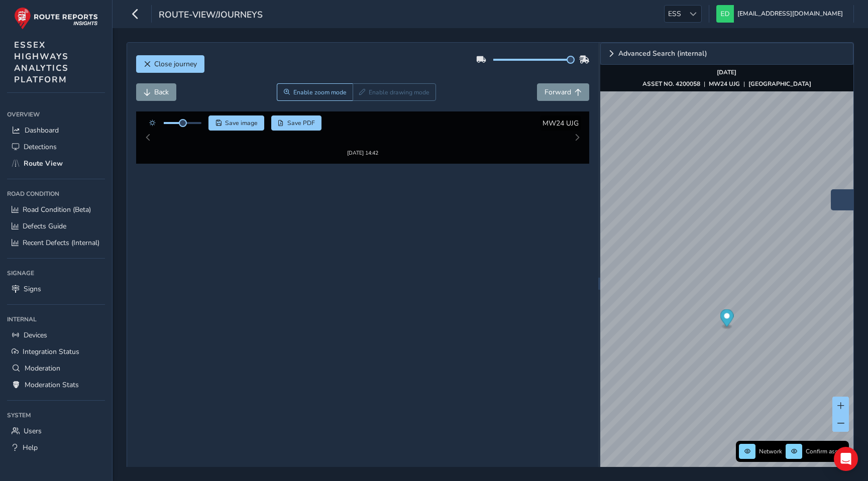 The height and width of the screenshot is (481, 868). Describe the element at coordinates (826, 451) in the screenshot. I see `span: Confirm assets` at that location.